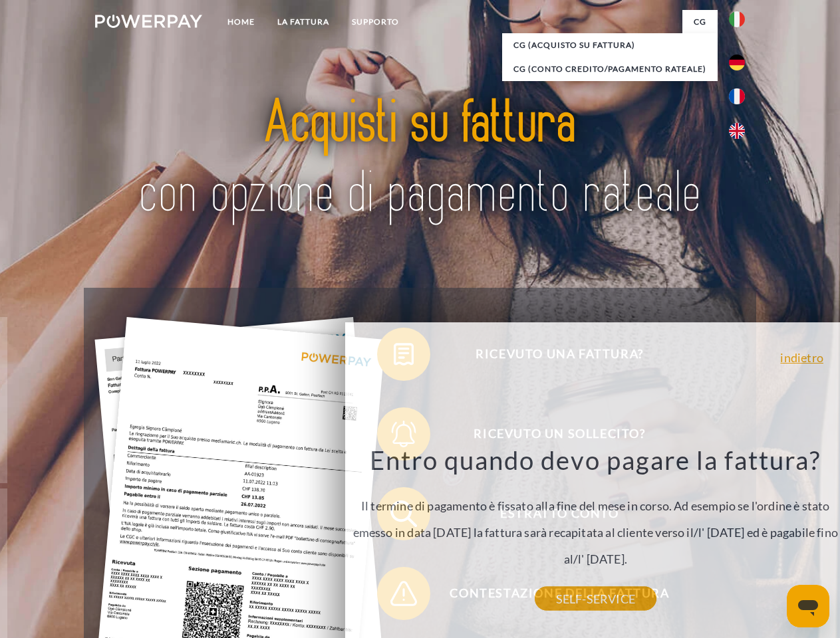 This screenshot has height=638, width=840. Describe the element at coordinates (737, 131) in the screenshot. I see `img: en` at that location.